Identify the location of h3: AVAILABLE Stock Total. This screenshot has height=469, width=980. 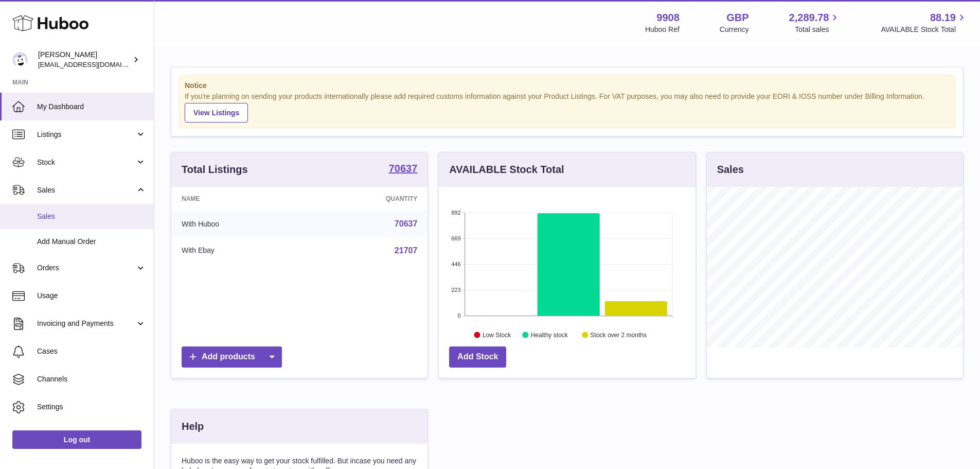
(506, 170).